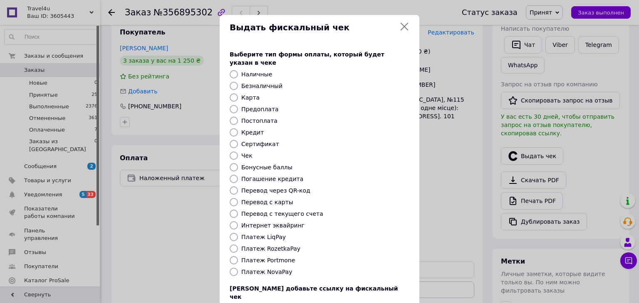  Describe the element at coordinates (313, 27) in the screenshot. I see `span: Выдать фискальный чек` at that location.